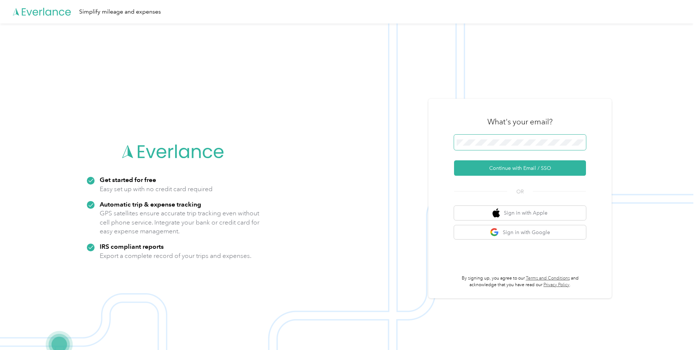 Image resolution: width=697 pixels, height=350 pixels. I want to click on span: OR, so click(520, 191).